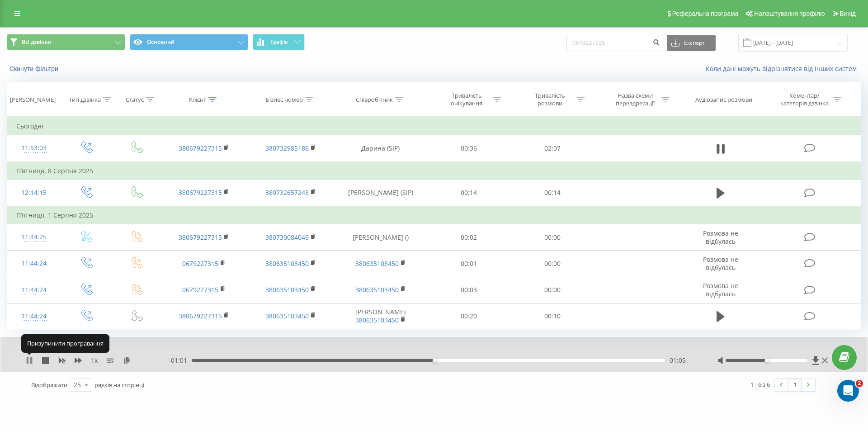  What do you see at coordinates (724, 99) in the screenshot?
I see `div: Аудіозапис розмови` at bounding box center [724, 99].